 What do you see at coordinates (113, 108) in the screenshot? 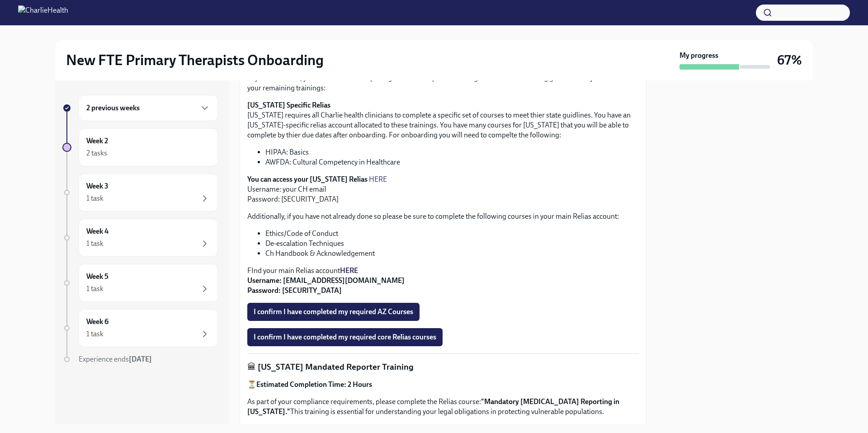
I see `h6: 2 previous weeks` at bounding box center [113, 108].